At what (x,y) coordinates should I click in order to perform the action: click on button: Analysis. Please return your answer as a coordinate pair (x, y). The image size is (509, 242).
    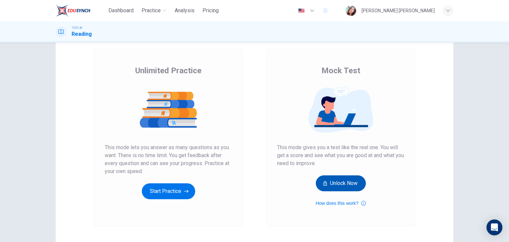
    Looking at the image, I should click on (185, 11).